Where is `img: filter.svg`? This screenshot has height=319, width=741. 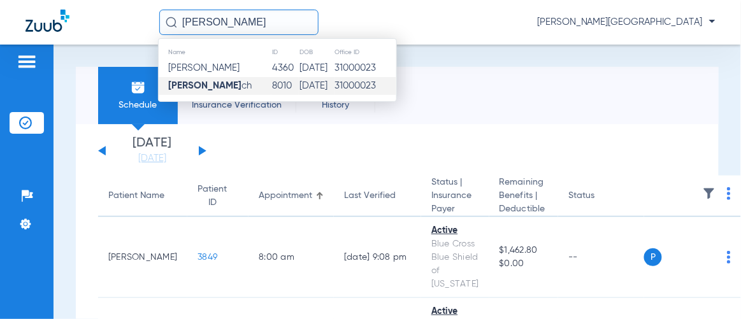 img: filter.svg is located at coordinates (709, 194).